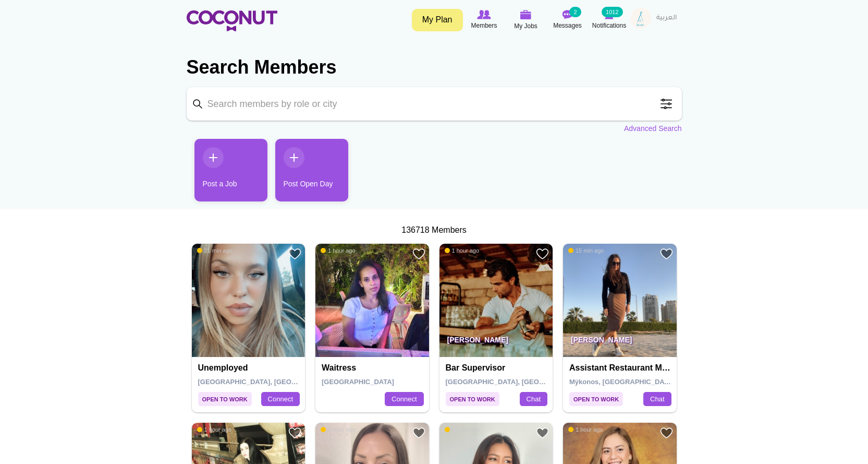 The image size is (868, 464). I want to click on img: Messages, so click(568, 15).